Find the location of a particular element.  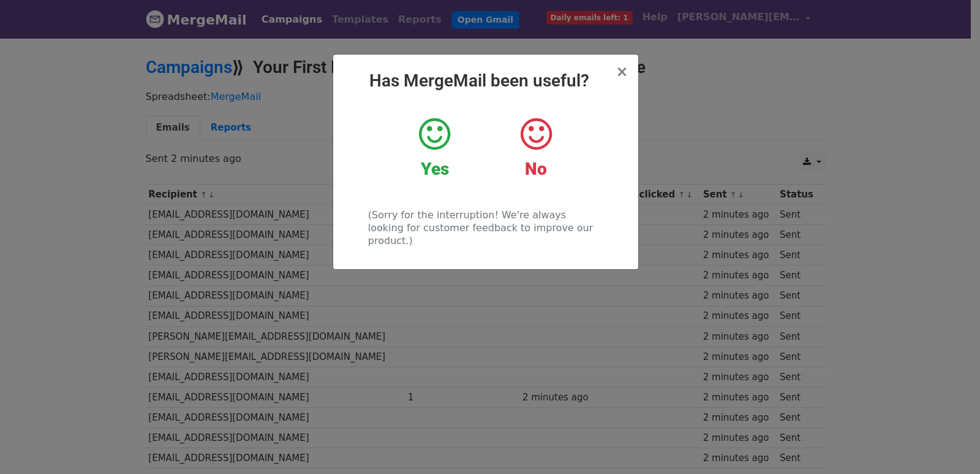

button: Close is located at coordinates (622, 72).